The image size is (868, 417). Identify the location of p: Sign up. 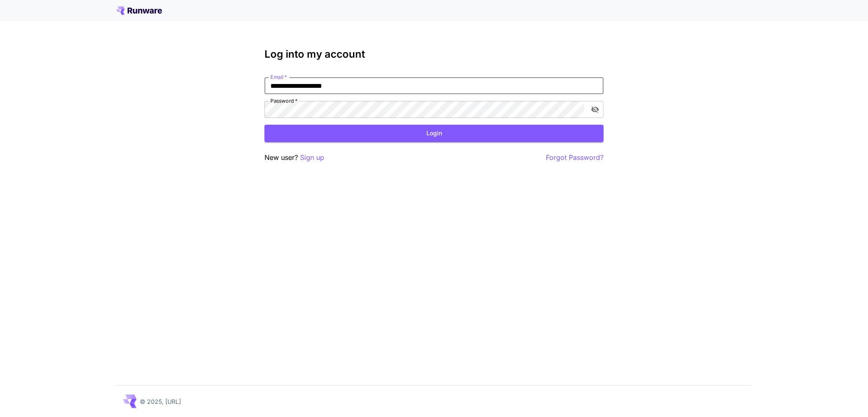
(312, 158).